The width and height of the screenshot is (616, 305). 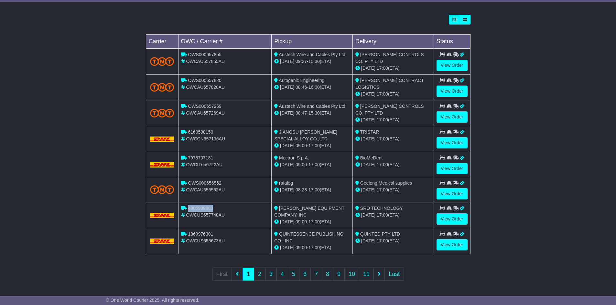 What do you see at coordinates (205, 139) in the screenshot?
I see `span: OWCCN657136AU` at bounding box center [205, 139].